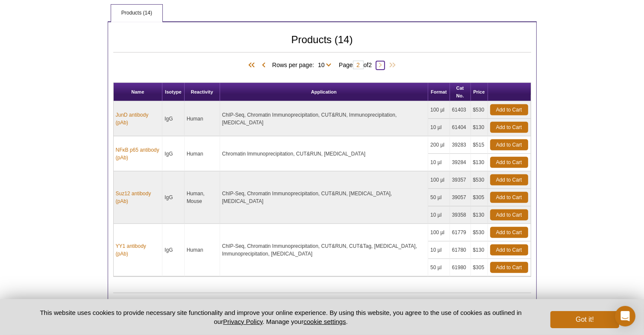 This screenshot has width=644, height=335. I want to click on button: cookie settings, so click(325, 321).